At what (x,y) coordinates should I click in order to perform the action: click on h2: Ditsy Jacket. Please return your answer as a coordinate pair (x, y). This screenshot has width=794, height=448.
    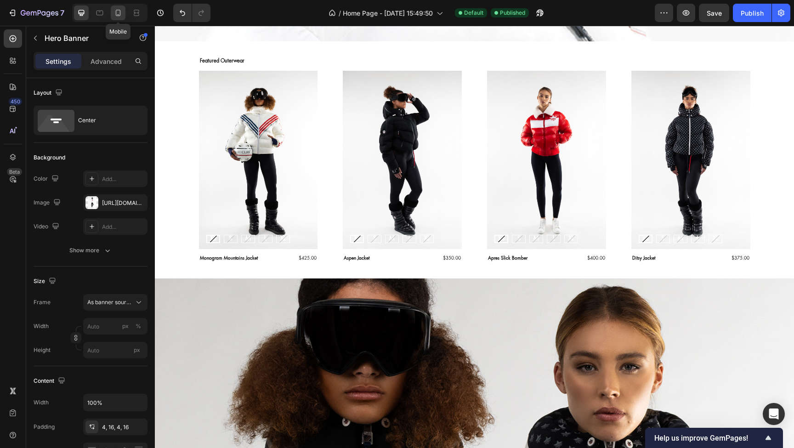
    Looking at the image, I should click on (518, 233).